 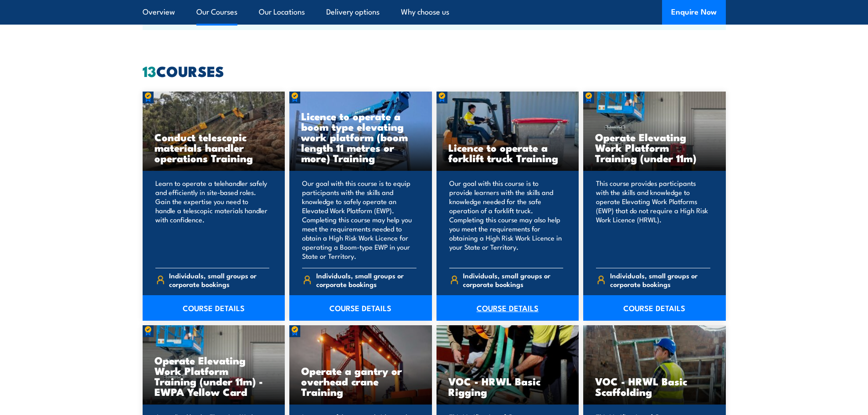 What do you see at coordinates (213, 147) in the screenshot?
I see `h3: Conduct telescopic materials handler operations Training` at bounding box center [213, 147].